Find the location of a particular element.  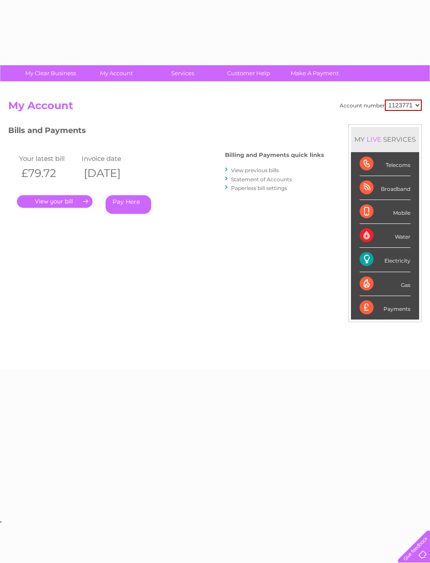

div: LIVE is located at coordinates (374, 139).